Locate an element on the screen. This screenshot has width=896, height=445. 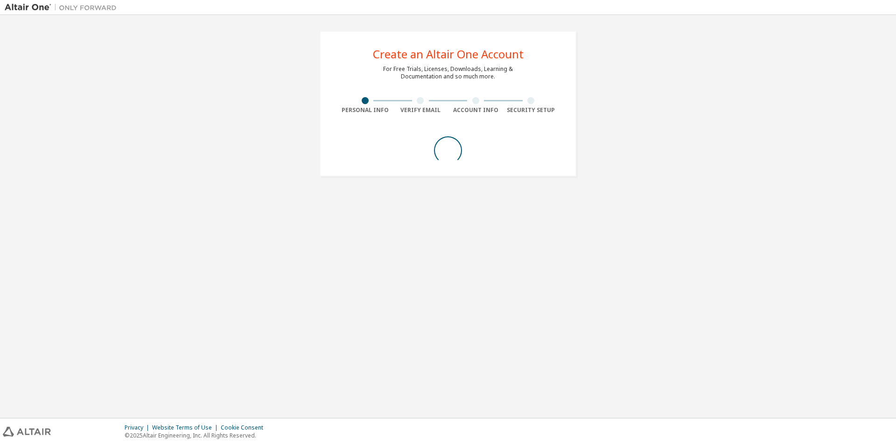
div: Cookie Consent is located at coordinates (244, 427).